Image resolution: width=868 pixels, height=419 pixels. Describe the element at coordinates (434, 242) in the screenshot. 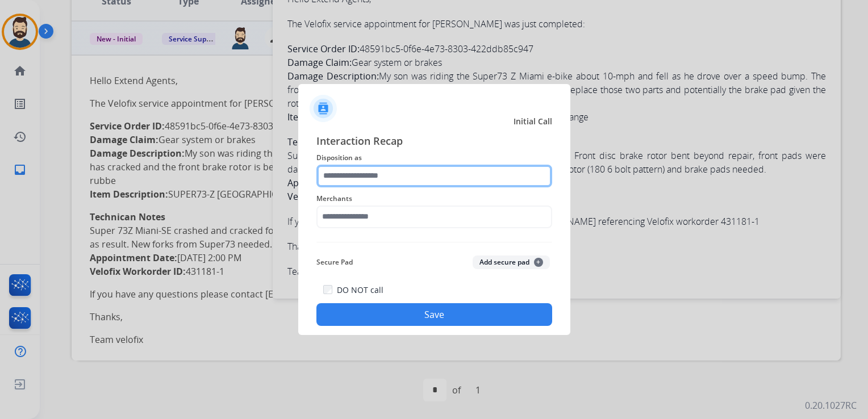

I see `img: contact-recap-line.svg` at that location.